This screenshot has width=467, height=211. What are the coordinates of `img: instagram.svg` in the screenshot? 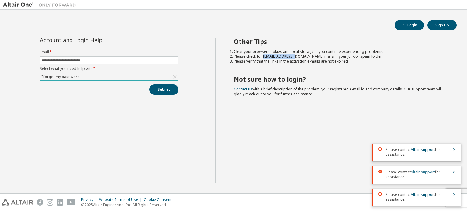 It's located at (50, 203).